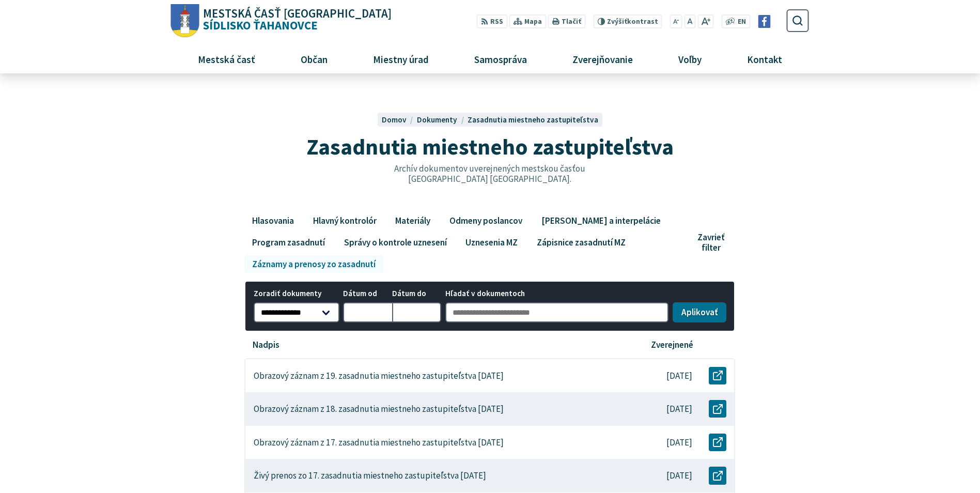 This screenshot has width=980, height=493. What do you see at coordinates (281, 21) in the screenshot?
I see `a: Logo Sídlisko Ťahanovce, prejsť na domovskú stránku.` at bounding box center [281, 21].